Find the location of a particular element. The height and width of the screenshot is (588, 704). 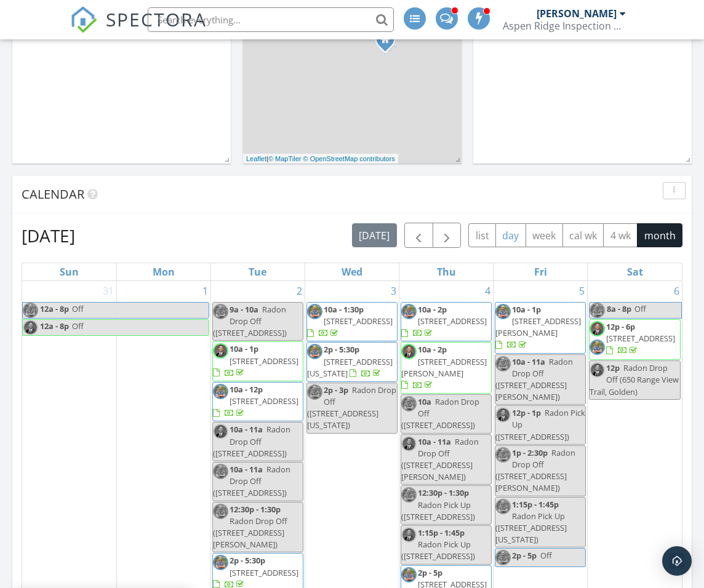

span: 10a is located at coordinates (425, 402).